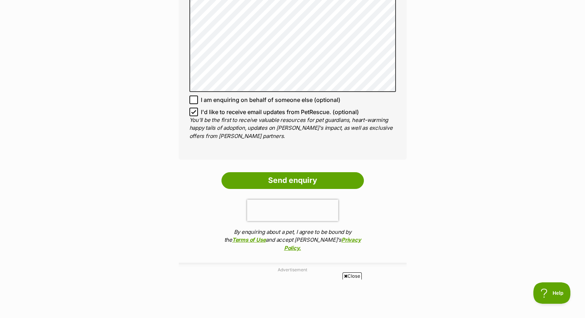 The width and height of the screenshot is (585, 318). I want to click on input: Send enquiry, so click(293, 180).